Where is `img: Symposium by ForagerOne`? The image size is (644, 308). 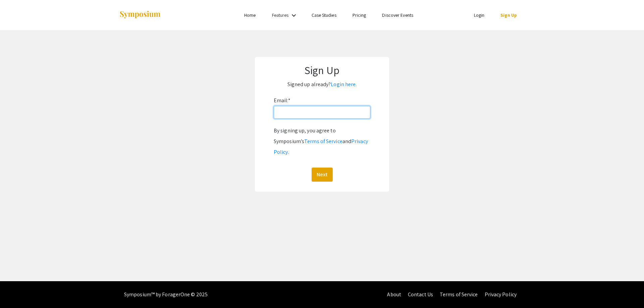 img: Symposium by ForagerOne is located at coordinates (140, 15).